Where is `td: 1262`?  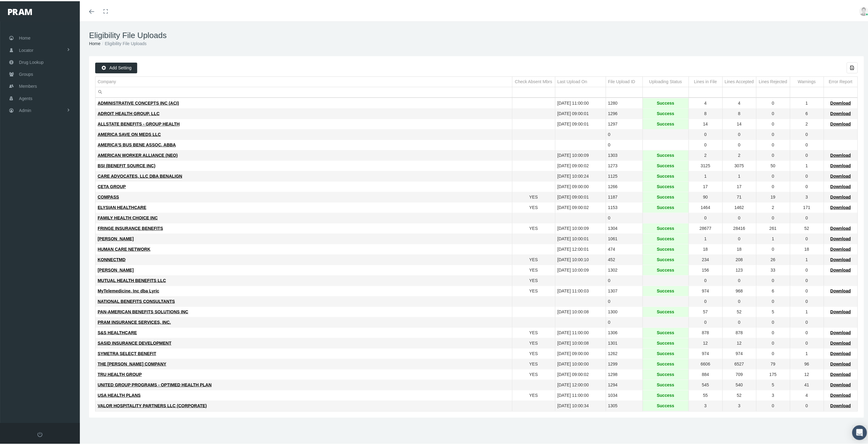 td: 1262 is located at coordinates (624, 353).